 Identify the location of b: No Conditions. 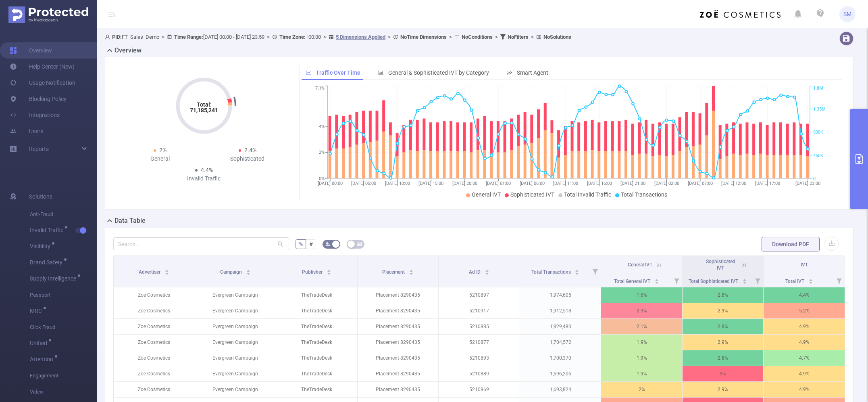
(477, 37).